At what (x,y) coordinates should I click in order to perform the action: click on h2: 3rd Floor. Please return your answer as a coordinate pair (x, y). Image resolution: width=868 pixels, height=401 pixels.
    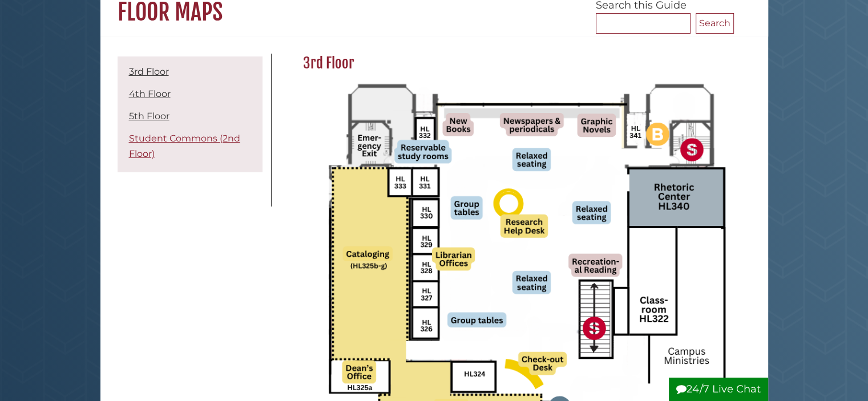
    Looking at the image, I should click on (515, 63).